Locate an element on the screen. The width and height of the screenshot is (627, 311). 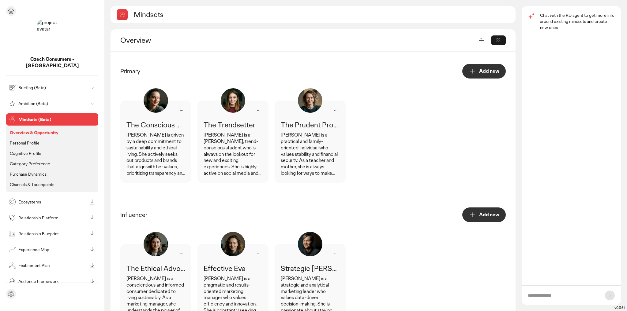
div: The Ethical Advocate is located at coordinates (156, 269).